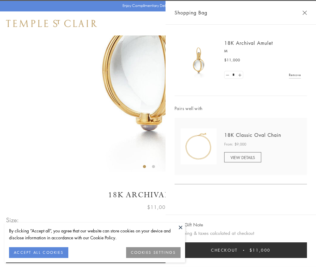 The width and height of the screenshot is (316, 267). I want to click on button: ACCEPT ALL COOKIES, so click(39, 253).